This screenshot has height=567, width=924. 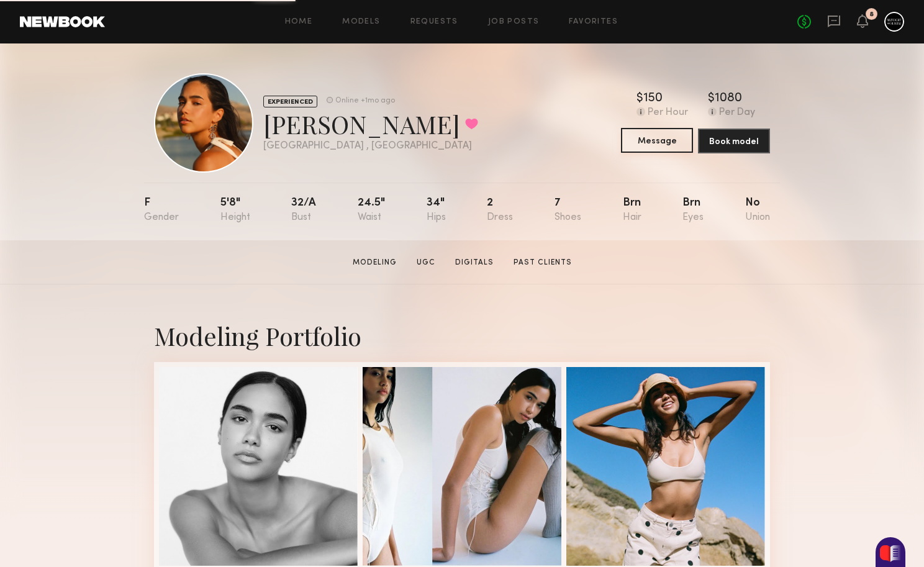 What do you see at coordinates (162, 210) in the screenshot?
I see `div: F` at bounding box center [162, 210].